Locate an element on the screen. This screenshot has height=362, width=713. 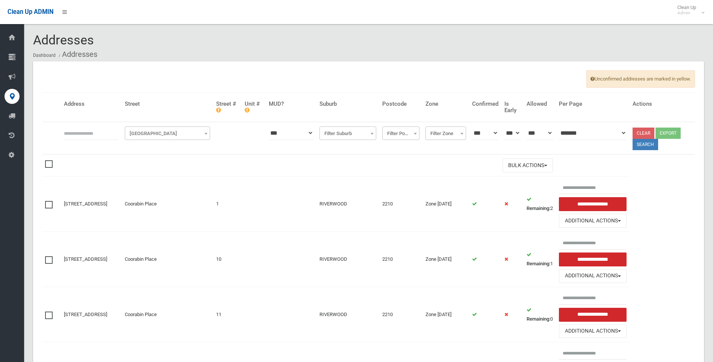
h4: Street # is located at coordinates (228, 107).